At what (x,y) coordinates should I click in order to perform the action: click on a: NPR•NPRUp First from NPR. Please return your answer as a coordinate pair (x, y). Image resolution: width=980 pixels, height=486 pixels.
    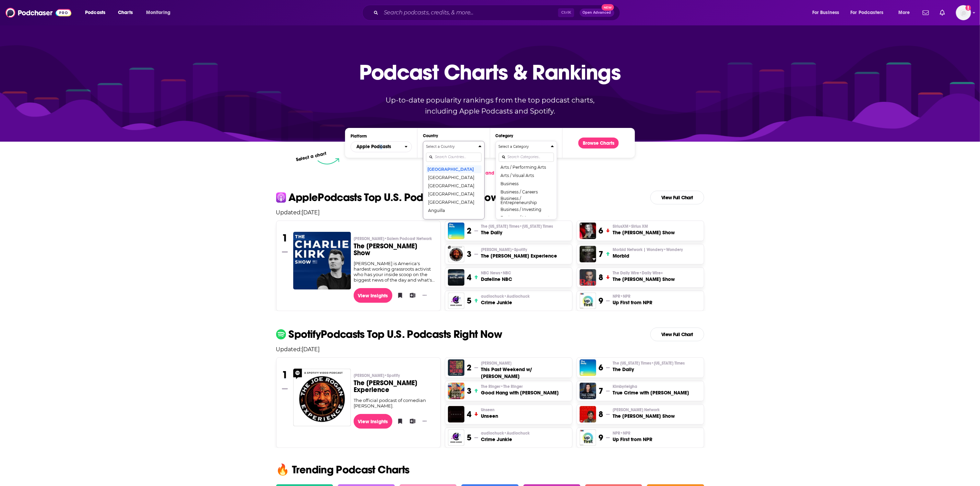
    Looking at the image, I should click on (632, 437).